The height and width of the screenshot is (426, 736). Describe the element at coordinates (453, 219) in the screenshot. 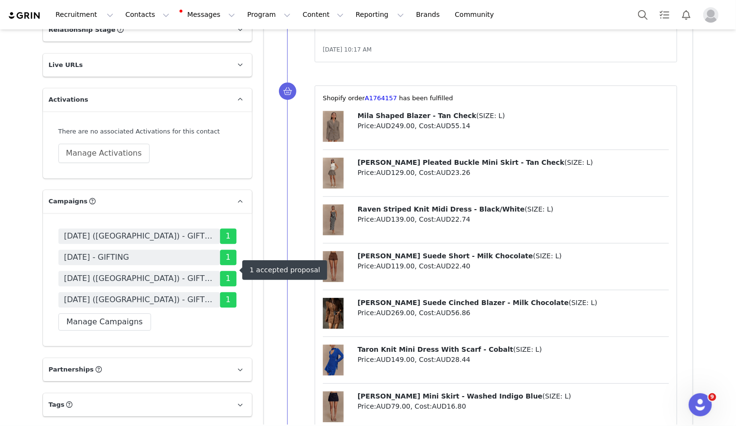

I see `span: AUD22.74` at that location.